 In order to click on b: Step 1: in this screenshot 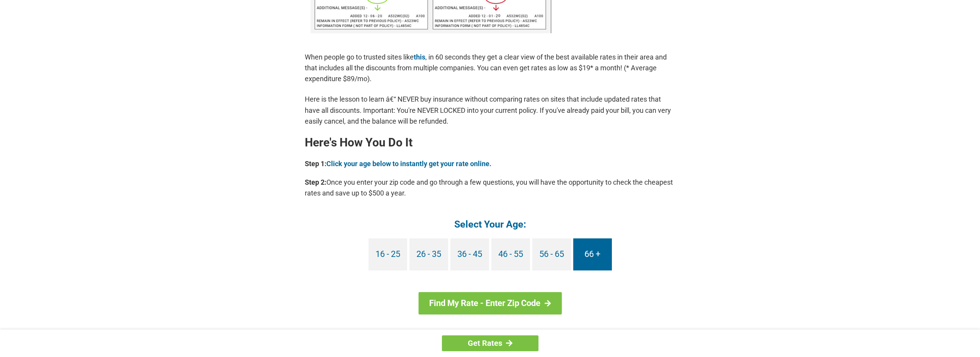, I will do `click(315, 164)`.